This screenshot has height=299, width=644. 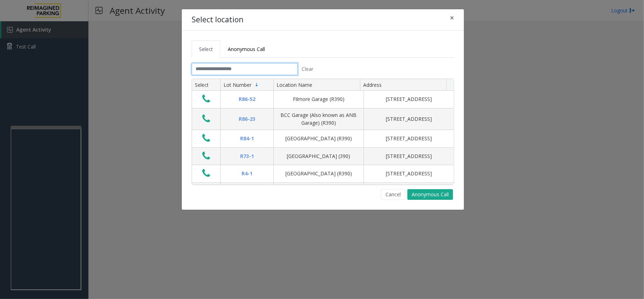 I want to click on div: R86-52, so click(x=247, y=99).